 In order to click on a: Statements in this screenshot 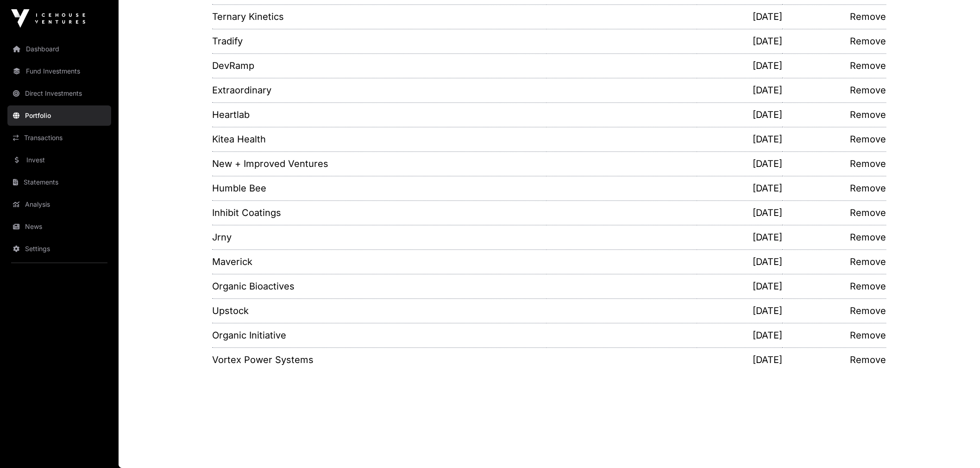, I will do `click(59, 182)`.